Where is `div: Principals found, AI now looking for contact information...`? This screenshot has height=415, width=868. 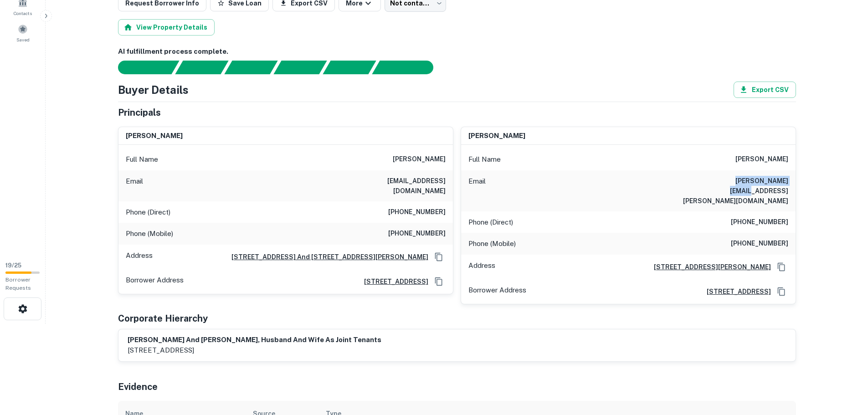 div: Principals found, AI now looking for contact information... is located at coordinates (300, 68).